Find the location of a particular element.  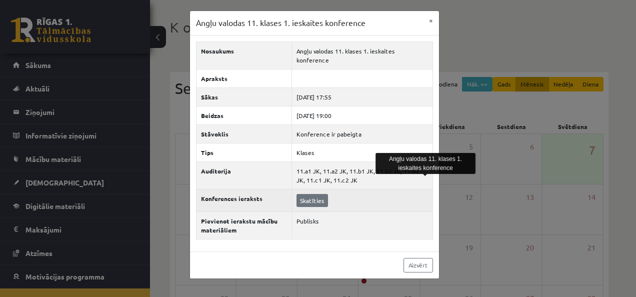

th: Sākas is located at coordinates (244, 97).